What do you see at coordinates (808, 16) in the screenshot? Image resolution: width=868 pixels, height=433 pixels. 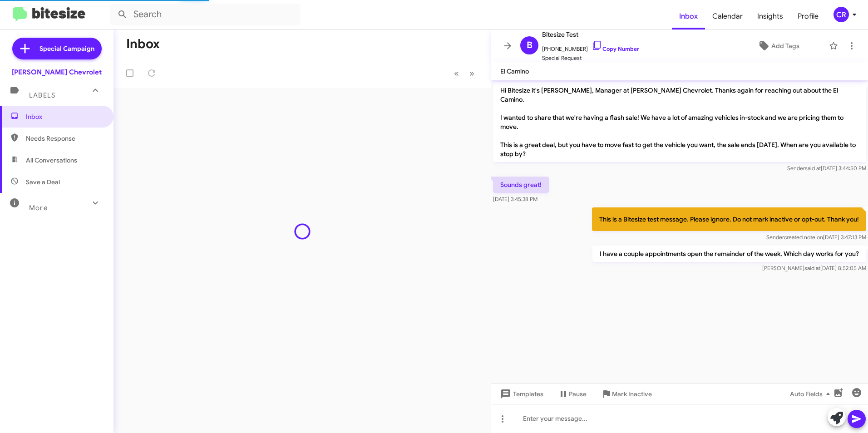 I see `span: Profile` at bounding box center [808, 16].